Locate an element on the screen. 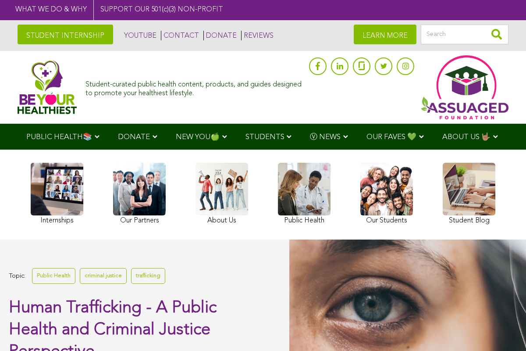 This screenshot has height=351, width=526. img: glassdoor is located at coordinates (362, 66).